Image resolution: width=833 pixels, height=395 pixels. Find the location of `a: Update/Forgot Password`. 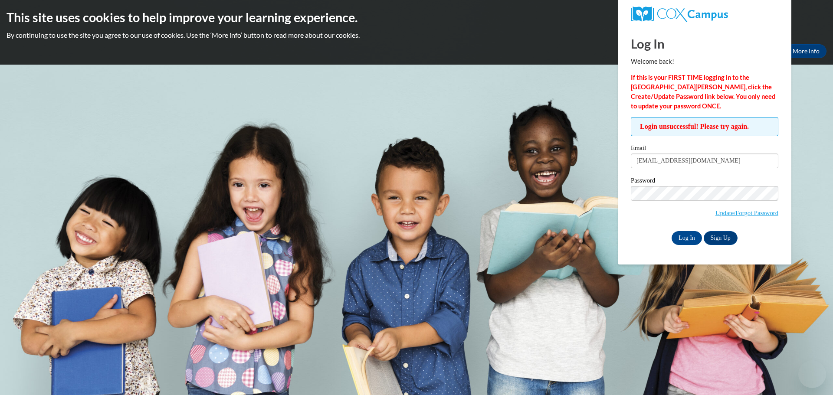

a: Update/Forgot Password is located at coordinates (747, 213).